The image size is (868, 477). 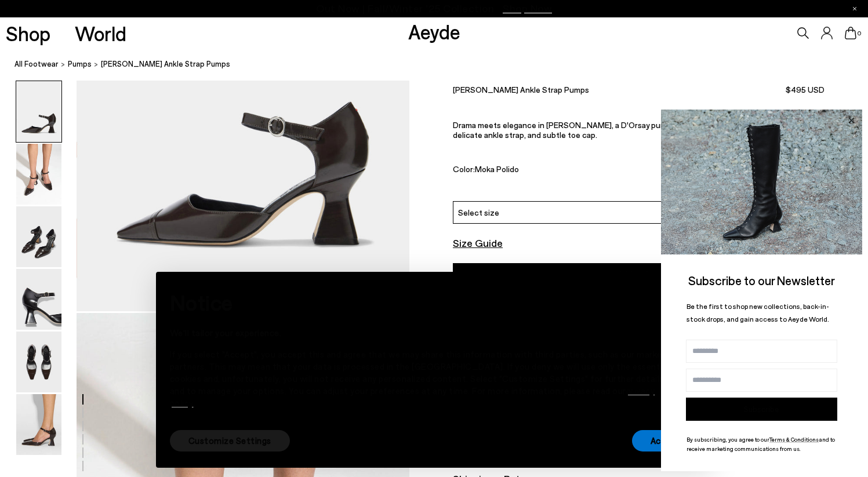 What do you see at coordinates (28, 33) in the screenshot?
I see `font: Shop` at bounding box center [28, 33].